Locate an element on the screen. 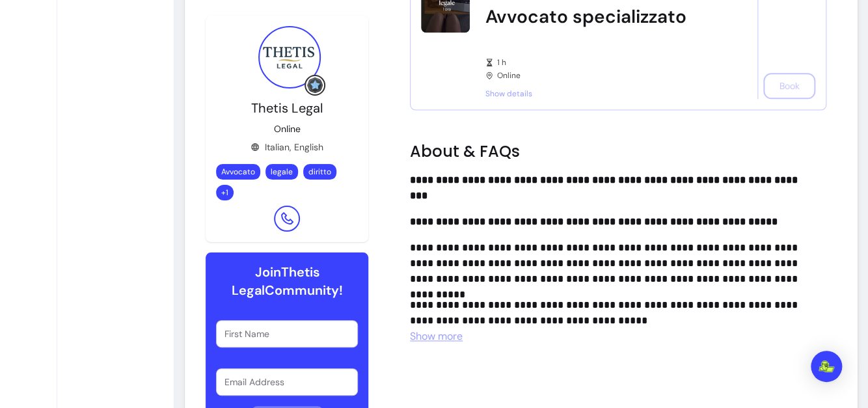  span: + 1 is located at coordinates (224, 192).